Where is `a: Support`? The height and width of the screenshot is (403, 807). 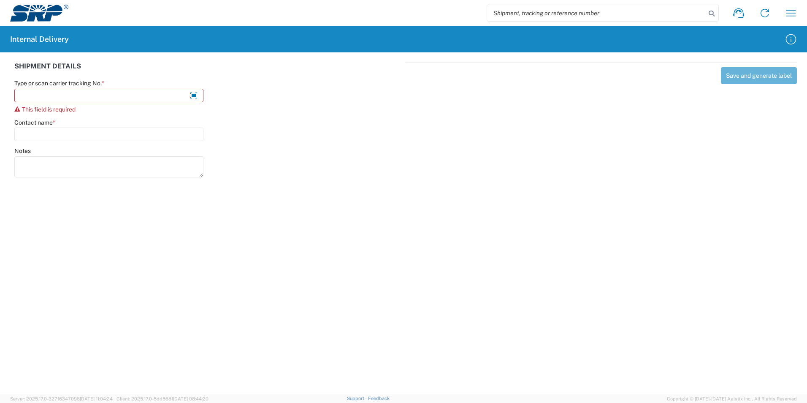
a: Support is located at coordinates (357, 398).